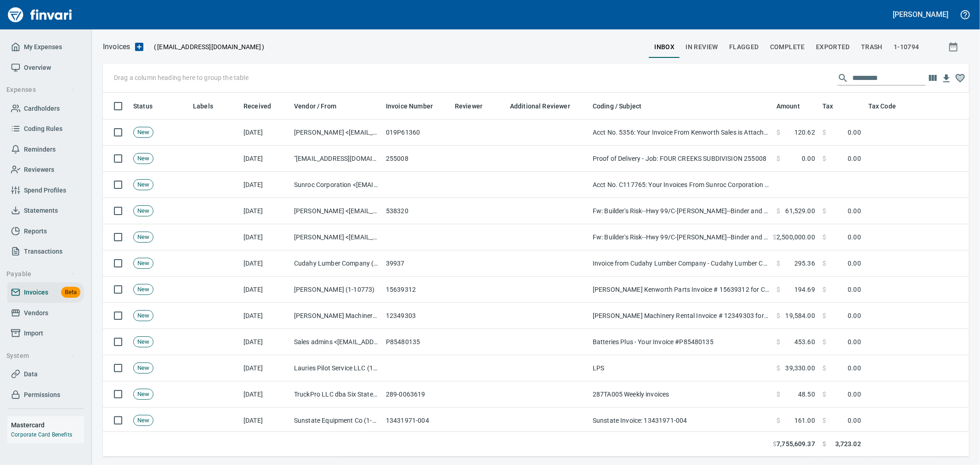  I want to click on span: Overview, so click(37, 68).